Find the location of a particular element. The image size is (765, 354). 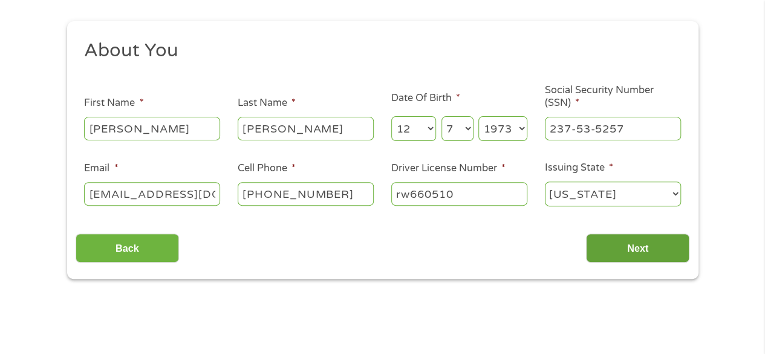

label: Cell Phone is located at coordinates (267, 168).